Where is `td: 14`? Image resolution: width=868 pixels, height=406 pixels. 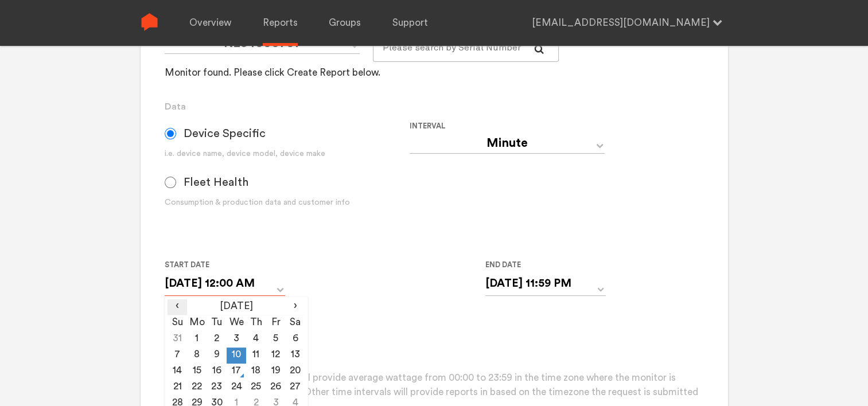 td: 14 is located at coordinates (178, 371).